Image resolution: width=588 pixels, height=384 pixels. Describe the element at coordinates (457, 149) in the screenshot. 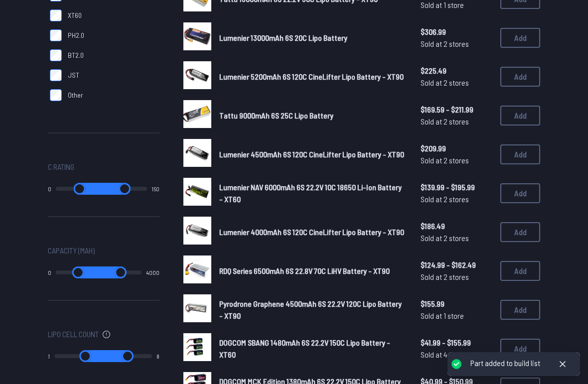

I see `span: $209.99` at that location.